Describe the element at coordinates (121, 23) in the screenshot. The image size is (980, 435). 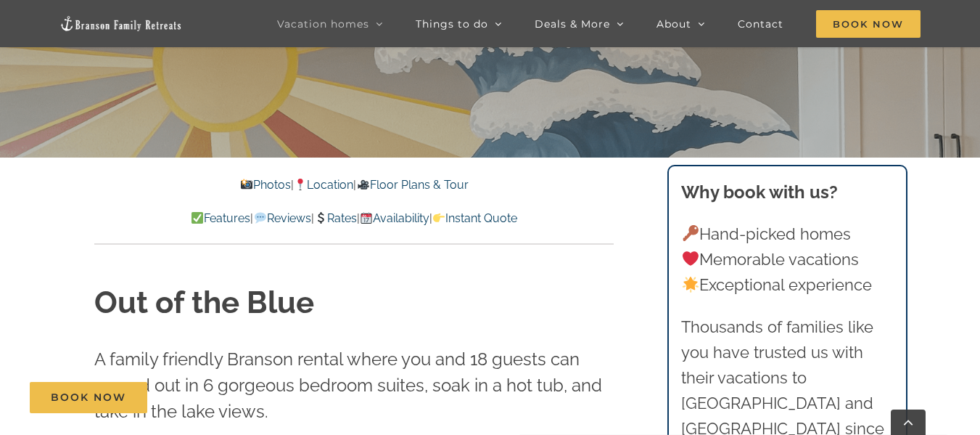
I see `img: Branson Family Retreats Logo` at that location.